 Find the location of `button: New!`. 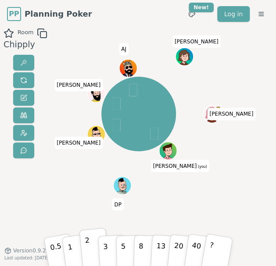

button: New! is located at coordinates (192, 14).